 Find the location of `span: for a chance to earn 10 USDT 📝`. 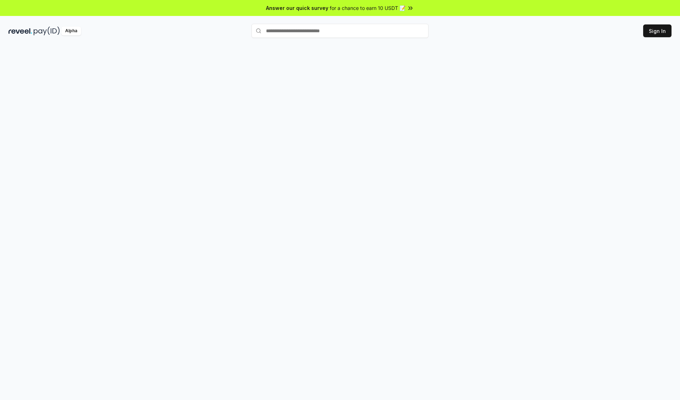

span: for a chance to earn 10 USDT 📝 is located at coordinates (367, 8).